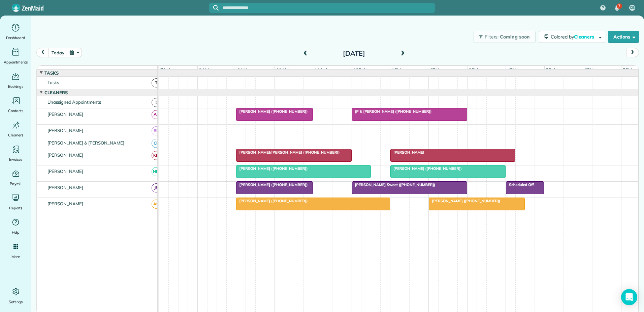  What do you see at coordinates (396, 70) in the screenshot?
I see `span: 1pm` at bounding box center [396, 70].